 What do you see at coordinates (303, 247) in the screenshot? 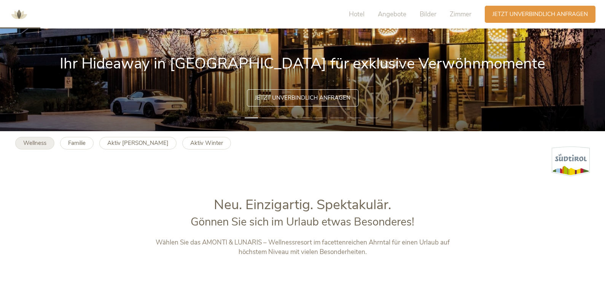
I see `p: Wählen Sie das AMONTI & LUNARIS – Wellnessresort im facettenreichen Ahrntal für einen Urlaub auf ...` at bounding box center [303, 247].